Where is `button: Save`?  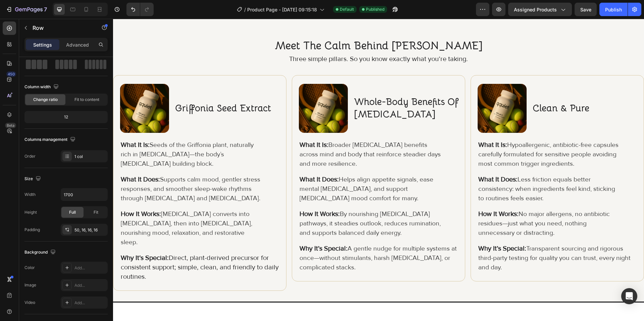
button: Save is located at coordinates (585, 10).